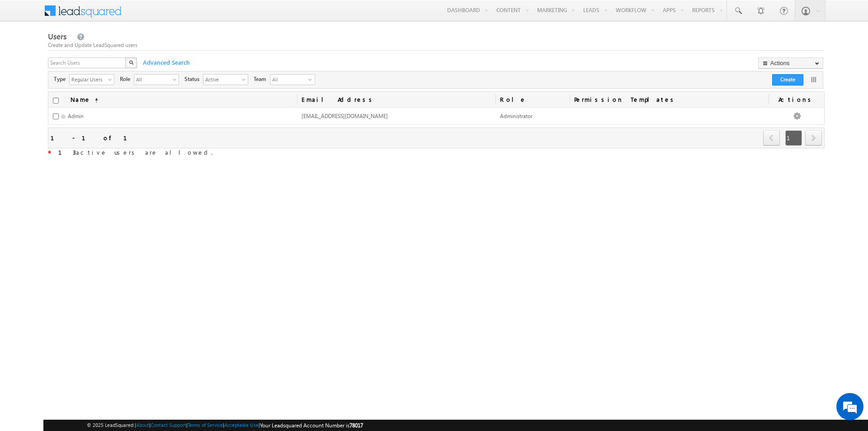 Image resolution: width=868 pixels, height=431 pixels. I want to click on div: 1 - 1 of 1, so click(94, 138).